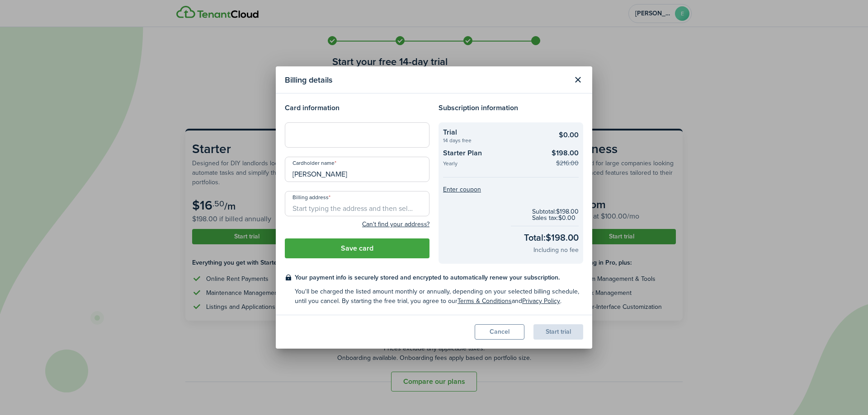 Image resolution: width=868 pixels, height=415 pixels. I want to click on modal-title: Billing details, so click(426, 80).